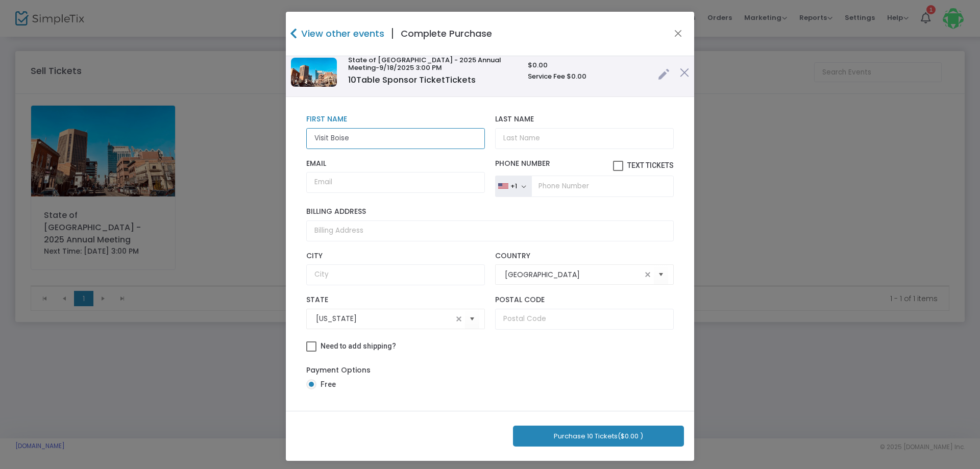 This screenshot has width=980, height=469. What do you see at coordinates (396, 119) in the screenshot?
I see `label: First Name` at bounding box center [396, 119].